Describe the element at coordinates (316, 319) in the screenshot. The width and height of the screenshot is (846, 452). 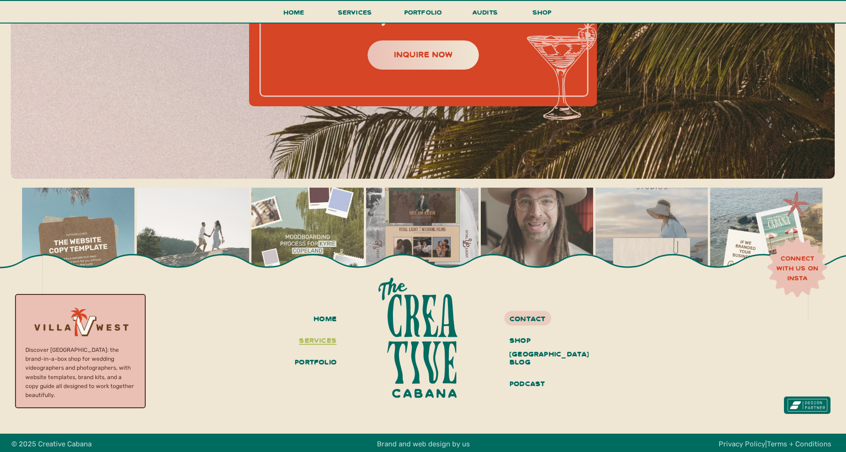
I see `h3: home` at that location.